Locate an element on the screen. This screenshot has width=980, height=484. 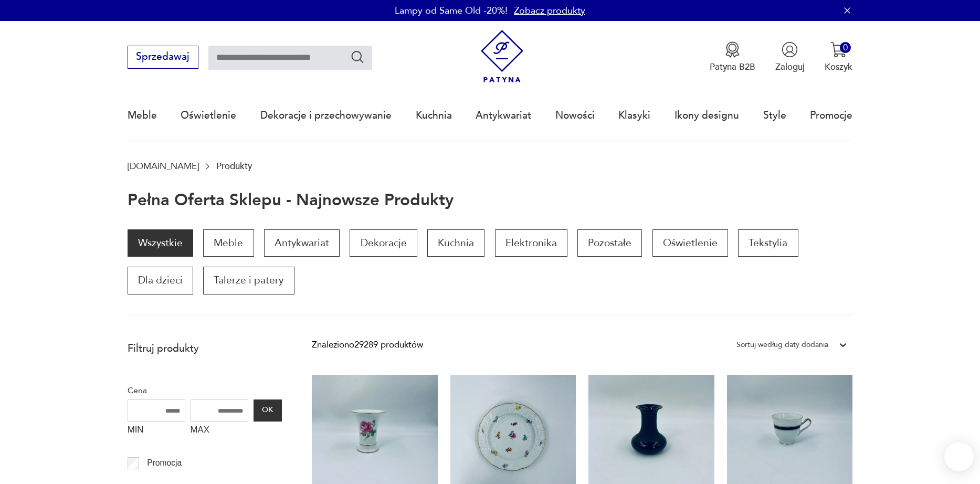
p: Cena is located at coordinates (204, 390).